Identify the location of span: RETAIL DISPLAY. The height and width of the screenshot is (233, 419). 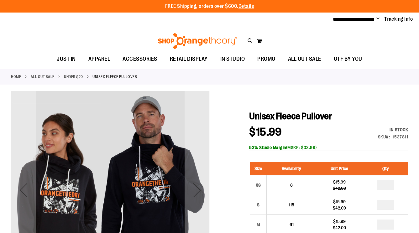
(189, 59).